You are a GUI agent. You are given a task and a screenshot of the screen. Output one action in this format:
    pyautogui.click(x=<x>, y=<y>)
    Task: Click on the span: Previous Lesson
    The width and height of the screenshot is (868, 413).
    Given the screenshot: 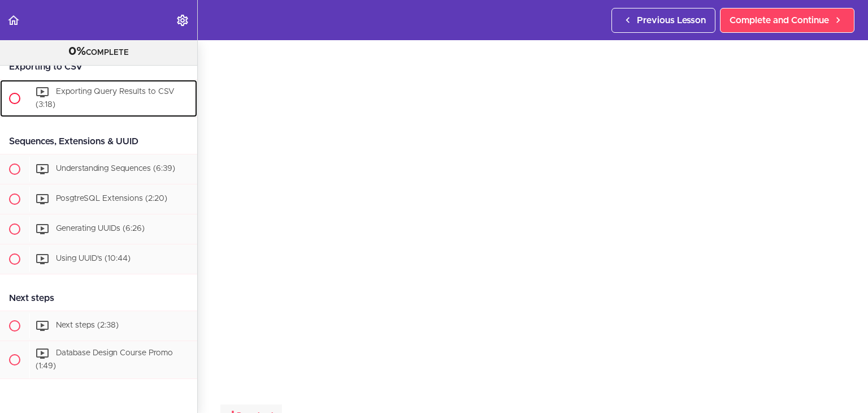 What is the action you would take?
    pyautogui.click(x=671, y=20)
    